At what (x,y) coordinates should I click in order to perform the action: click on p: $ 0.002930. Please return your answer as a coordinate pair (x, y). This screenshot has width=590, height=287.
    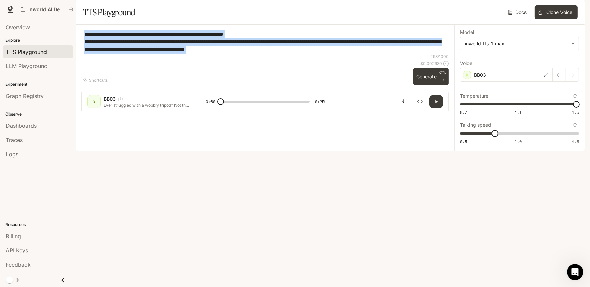
    Looking at the image, I should click on (431, 63).